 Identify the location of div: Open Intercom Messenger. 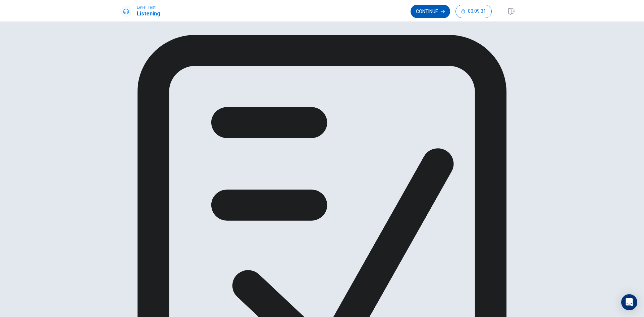
(629, 302).